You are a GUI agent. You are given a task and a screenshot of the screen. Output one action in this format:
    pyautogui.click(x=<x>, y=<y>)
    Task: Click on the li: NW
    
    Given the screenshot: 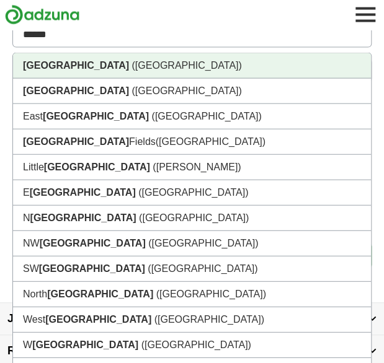 What is the action you would take?
    pyautogui.click(x=192, y=244)
    